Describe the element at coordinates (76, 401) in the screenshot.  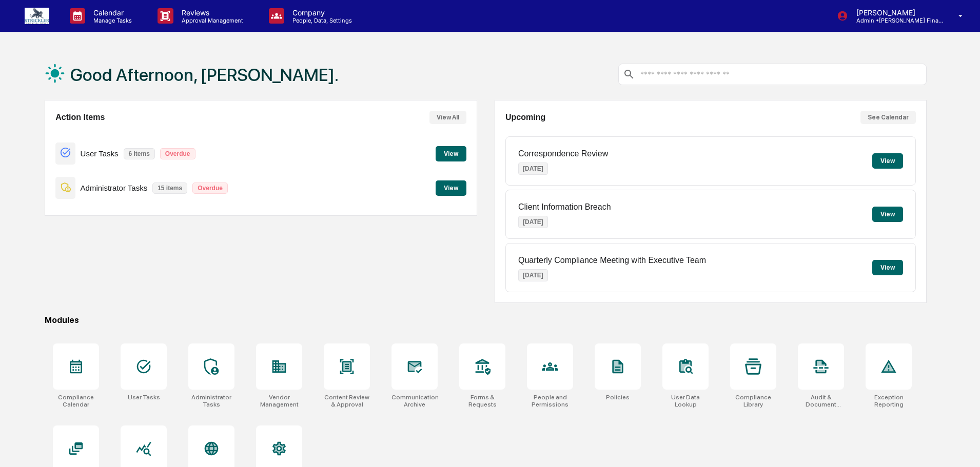
I see `div: Compliance Calendar` at that location.